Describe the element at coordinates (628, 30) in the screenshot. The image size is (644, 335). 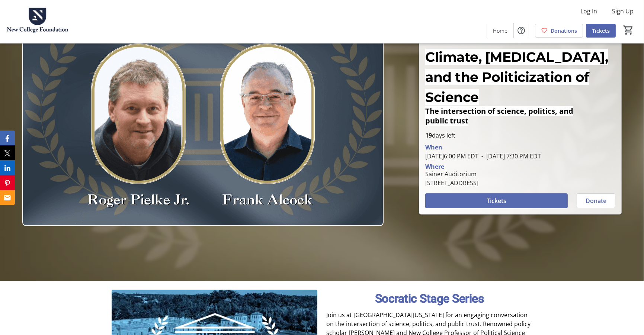
I see `button: Cart` at that location.